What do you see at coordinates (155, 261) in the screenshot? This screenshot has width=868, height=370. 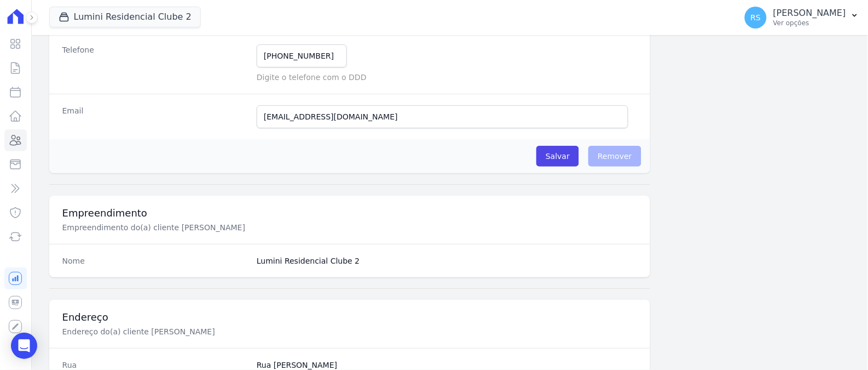 I see `dt: Nome` at bounding box center [155, 261].